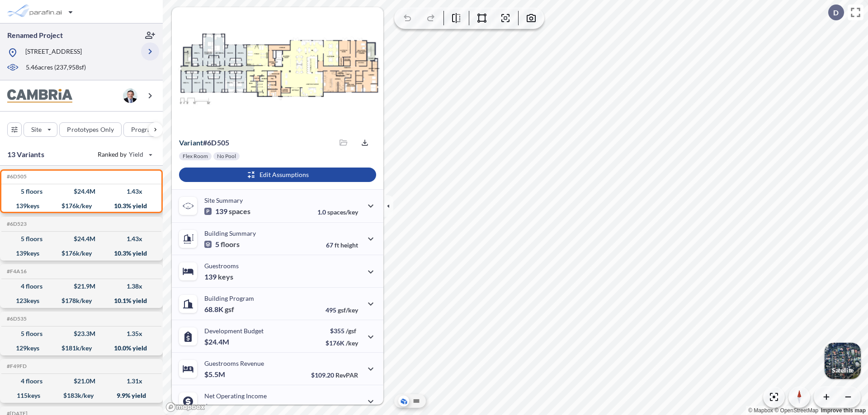  I want to click on p: Development Budget, so click(234, 330).